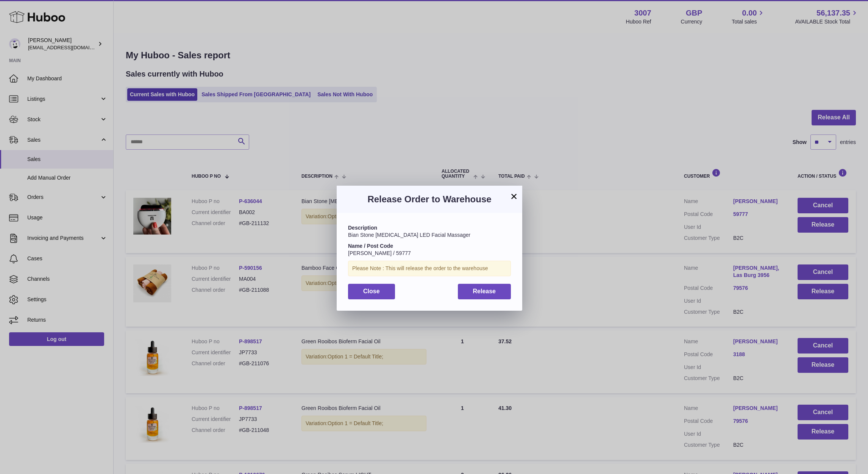  What do you see at coordinates (372, 291) in the screenshot?
I see `span: Close` at bounding box center [372, 291].